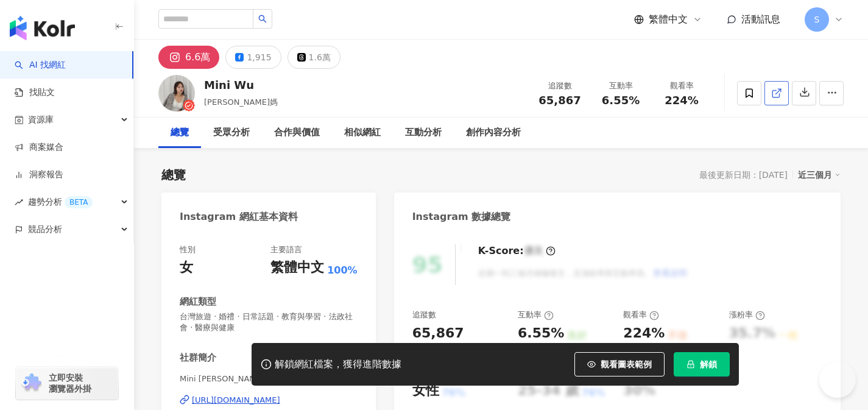  I want to click on span: S, so click(817, 19).